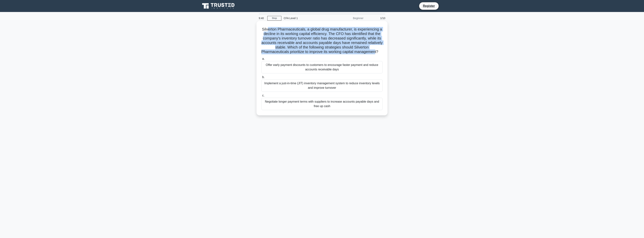  What do you see at coordinates (322, 67) in the screenshot?
I see `div: Offer early payment discounts to customers to encourage faster payment and reduce accounts receiv...` at bounding box center [322, 67].